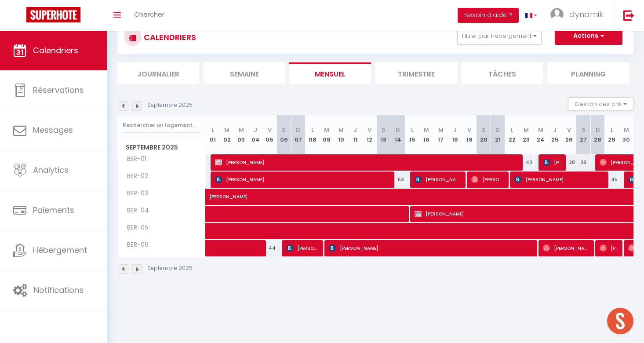 Image resolution: width=644 pixels, height=343 pixels. Describe the element at coordinates (355, 135) in the screenshot. I see `th: 11` at that location.